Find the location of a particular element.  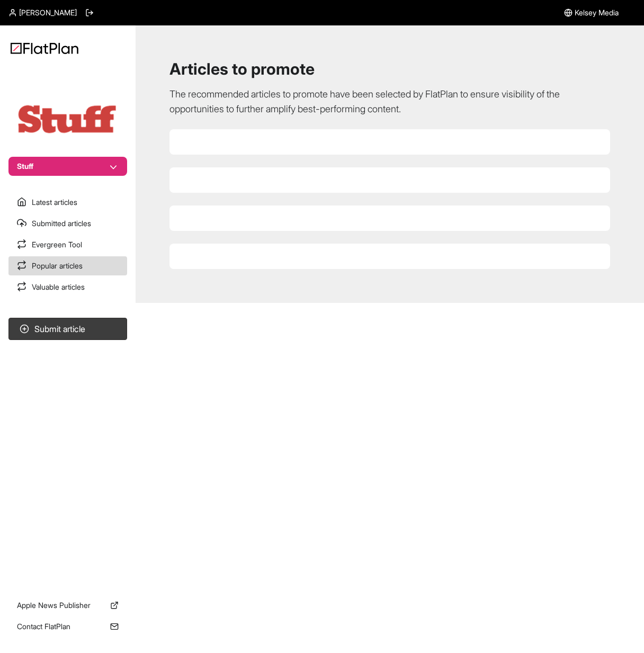

a: Submitted articles is located at coordinates (68, 223).